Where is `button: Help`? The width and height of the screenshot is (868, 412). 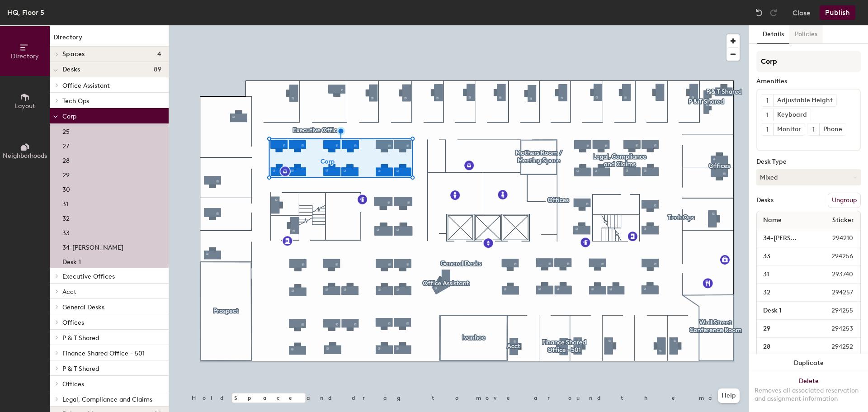 button: Help is located at coordinates (729, 395).